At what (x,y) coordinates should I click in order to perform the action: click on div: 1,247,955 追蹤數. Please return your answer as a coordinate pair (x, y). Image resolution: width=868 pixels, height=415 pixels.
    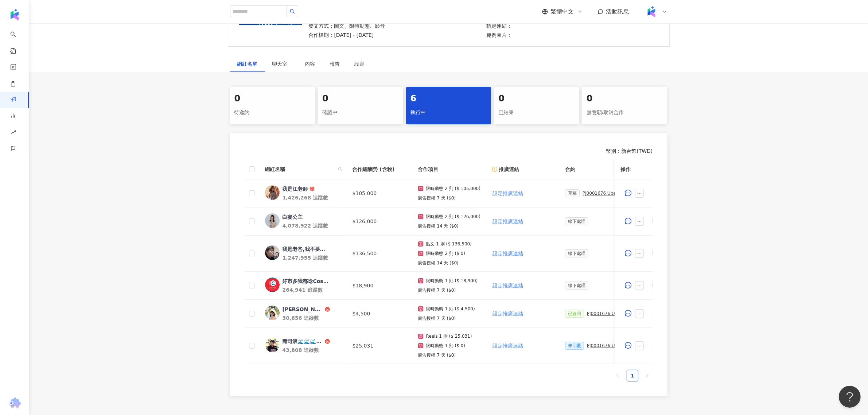
    Looking at the image, I should click on (312, 258).